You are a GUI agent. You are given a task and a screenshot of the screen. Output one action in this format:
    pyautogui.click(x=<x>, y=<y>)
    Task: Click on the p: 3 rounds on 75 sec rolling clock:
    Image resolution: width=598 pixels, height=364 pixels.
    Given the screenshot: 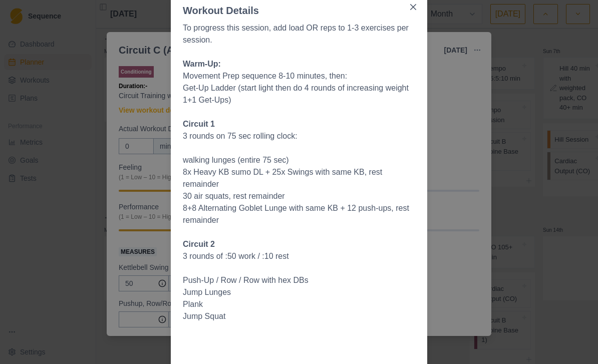 What is the action you would take?
    pyautogui.click(x=299, y=136)
    